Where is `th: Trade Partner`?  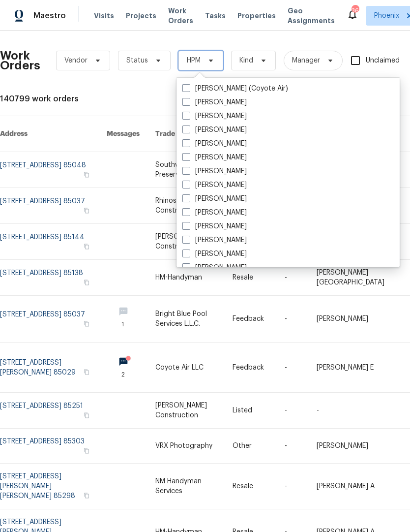
th: Trade Partner is located at coordinates (186, 134).